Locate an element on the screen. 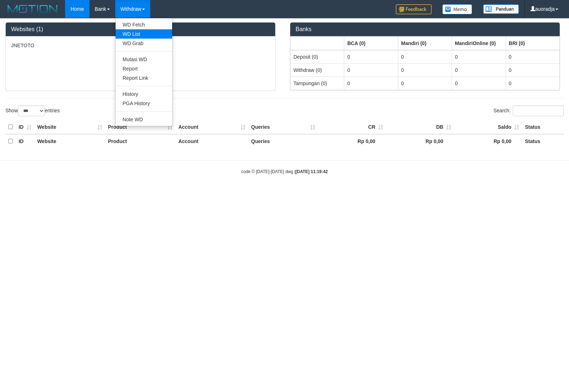 Image resolution: width=569 pixels, height=392 pixels. a: Report is located at coordinates (144, 69).